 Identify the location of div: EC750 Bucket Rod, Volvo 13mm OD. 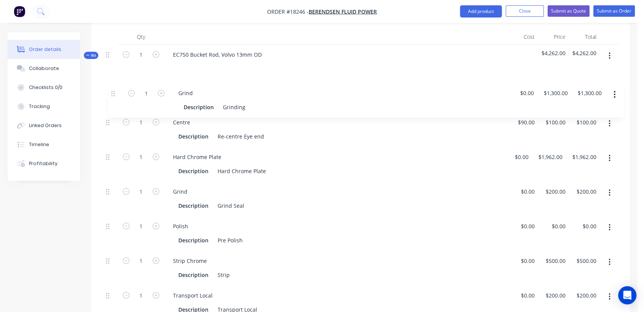
(217, 55).